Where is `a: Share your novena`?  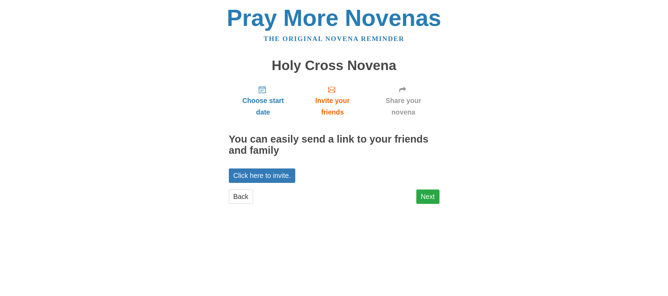
a: Share your novena is located at coordinates (403, 101).